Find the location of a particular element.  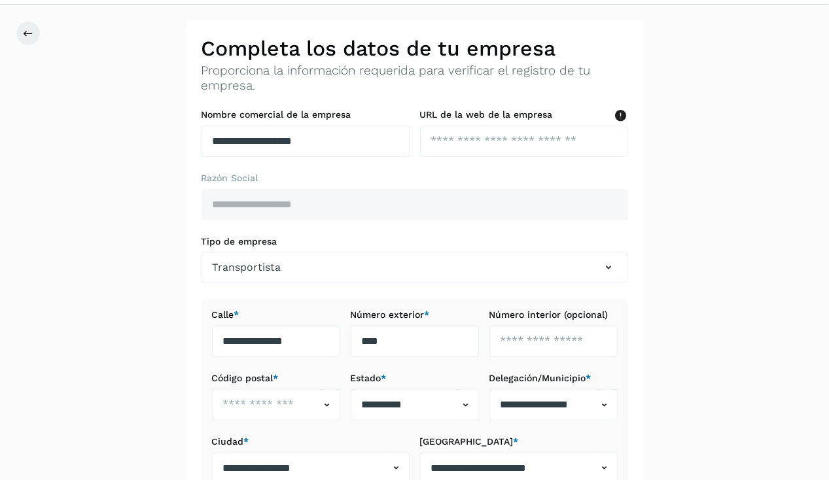

label: Ciudad is located at coordinates (311, 442).